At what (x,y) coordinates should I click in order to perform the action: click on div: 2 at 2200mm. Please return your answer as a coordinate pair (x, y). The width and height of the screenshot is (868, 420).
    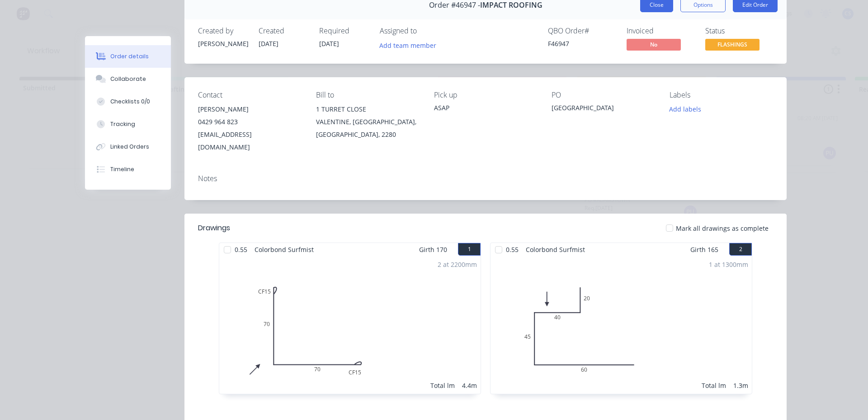
    Looking at the image, I should click on (457, 264).